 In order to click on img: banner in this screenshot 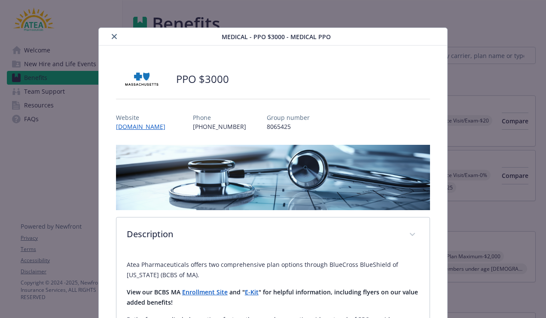, I will do `click(273, 177)`.